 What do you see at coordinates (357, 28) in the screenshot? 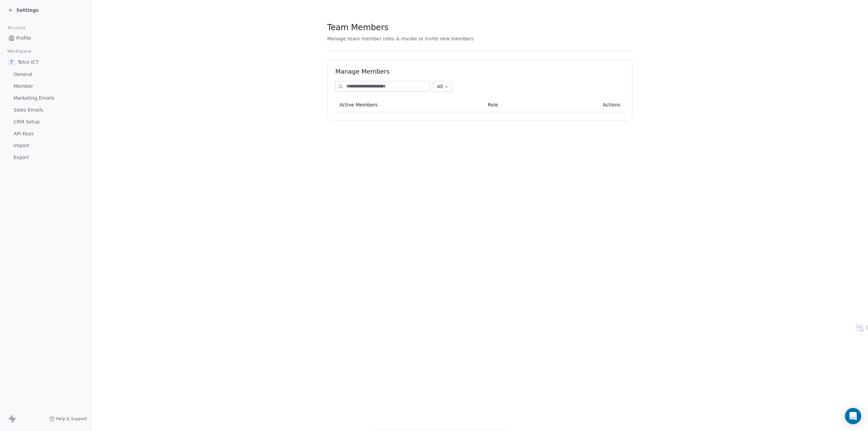
I see `span: Team Members` at bounding box center [357, 28].